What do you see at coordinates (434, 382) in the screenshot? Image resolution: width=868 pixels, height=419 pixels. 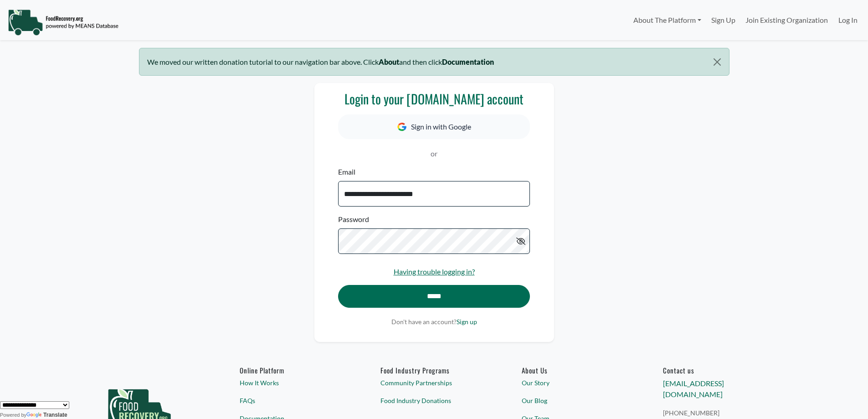 I see `a: Community Partnerships` at bounding box center [434, 382].